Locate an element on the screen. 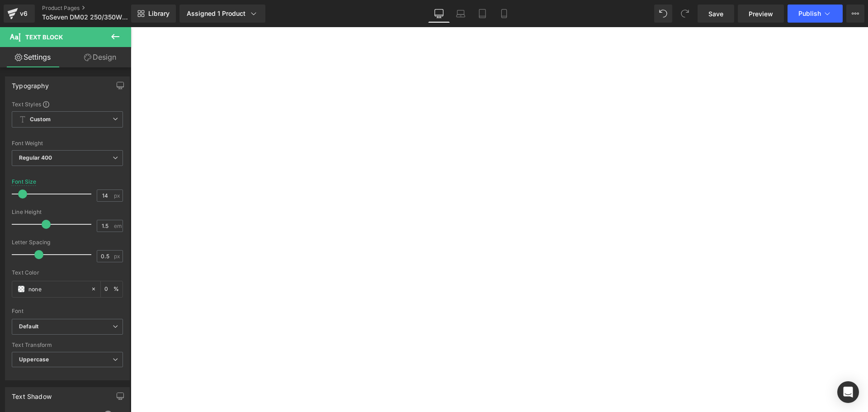 This screenshot has width=868, height=412. button: Undo is located at coordinates (663, 13).